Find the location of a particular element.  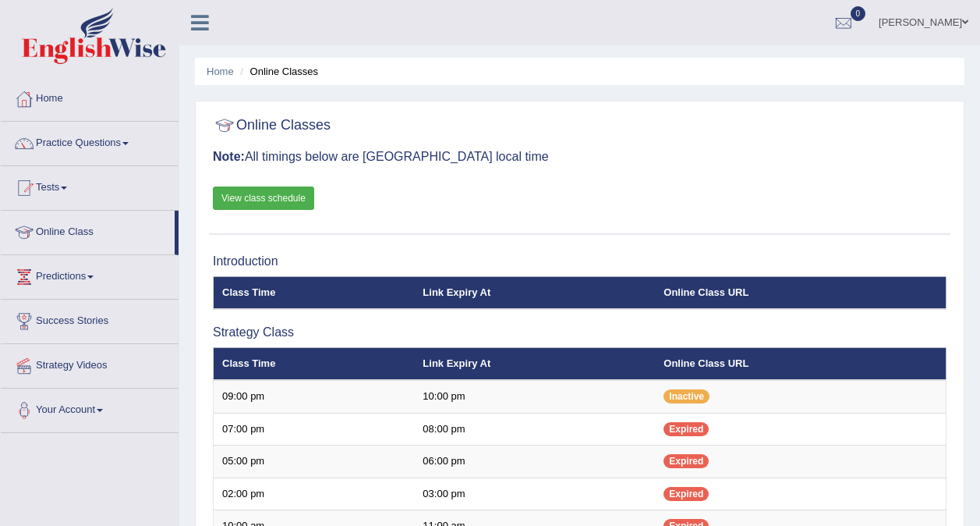

a: Strategy Videos is located at coordinates (89, 363).